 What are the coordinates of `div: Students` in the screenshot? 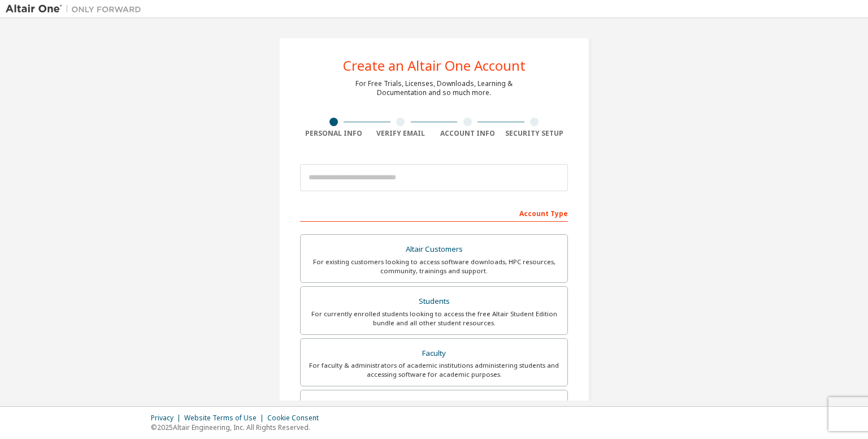 It's located at (434, 301).